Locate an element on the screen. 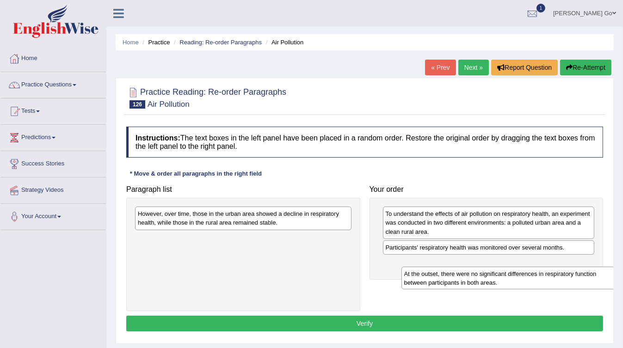  li: Air Pollution is located at coordinates (283, 42).